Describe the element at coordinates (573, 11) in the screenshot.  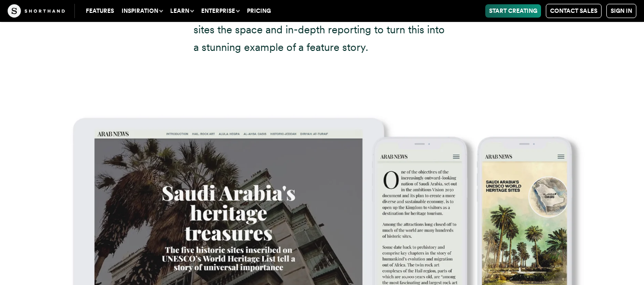
I see `a: Contact Sales` at that location.